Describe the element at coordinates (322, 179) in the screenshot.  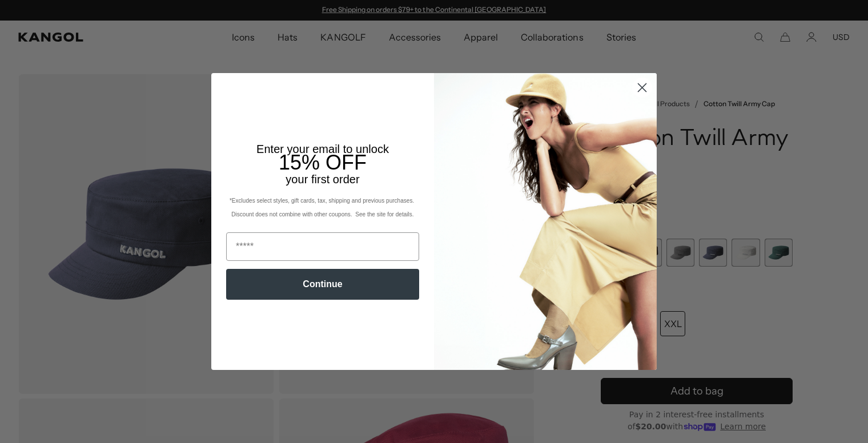
I see `span: your first order` at that location.